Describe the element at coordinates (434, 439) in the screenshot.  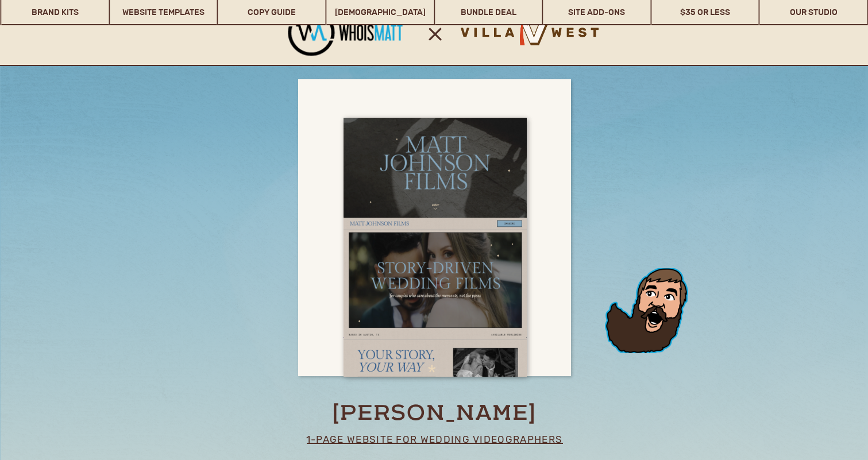
I see `p: 1-page website for wedding videographers` at that location.